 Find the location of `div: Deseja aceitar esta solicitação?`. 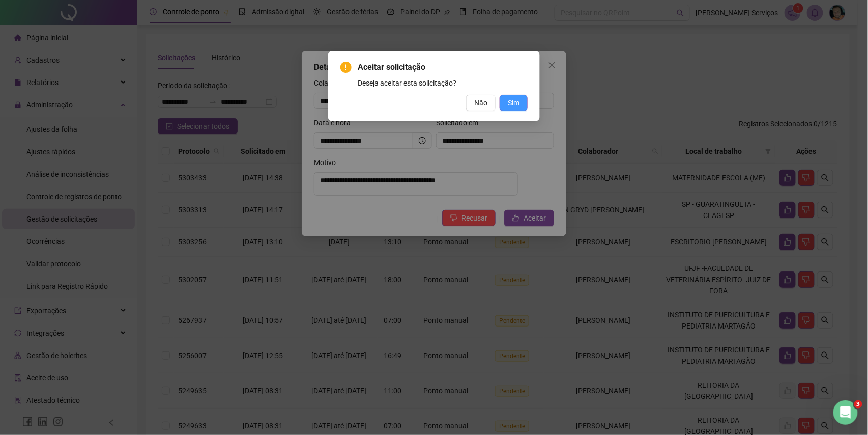

div: Deseja aceitar esta solicitação? is located at coordinates (442, 83).